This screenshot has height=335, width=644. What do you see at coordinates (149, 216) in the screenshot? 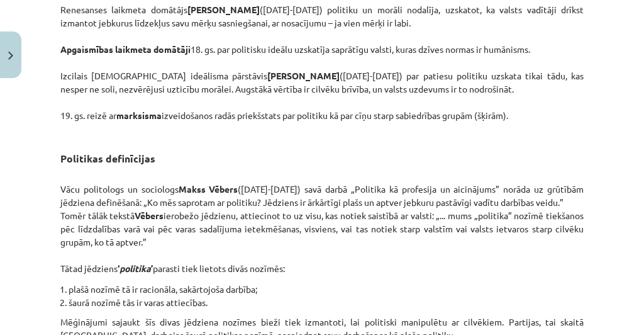
I see `strong: Vēbers` at bounding box center [149, 216].